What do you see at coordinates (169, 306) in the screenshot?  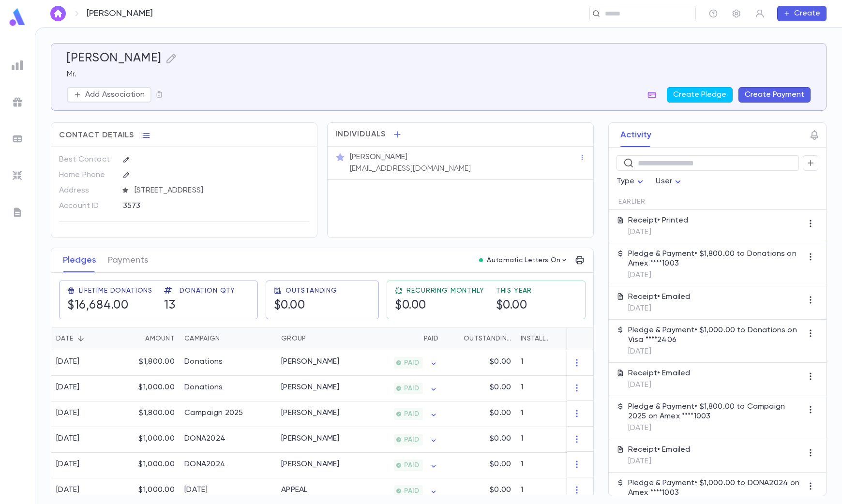 I see `h5: 13` at bounding box center [169, 306].